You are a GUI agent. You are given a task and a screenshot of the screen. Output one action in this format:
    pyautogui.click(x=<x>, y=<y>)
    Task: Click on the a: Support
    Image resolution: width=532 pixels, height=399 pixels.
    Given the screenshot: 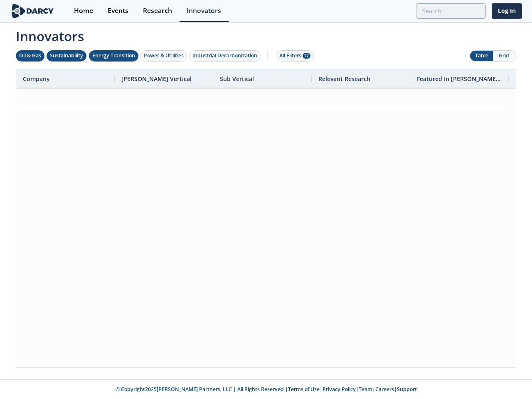 What is the action you would take?
    pyautogui.click(x=407, y=388)
    